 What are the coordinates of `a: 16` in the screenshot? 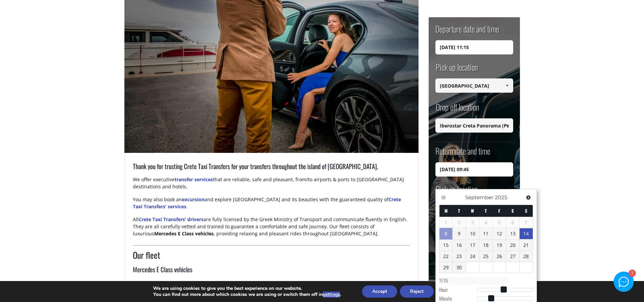 It's located at (459, 245).